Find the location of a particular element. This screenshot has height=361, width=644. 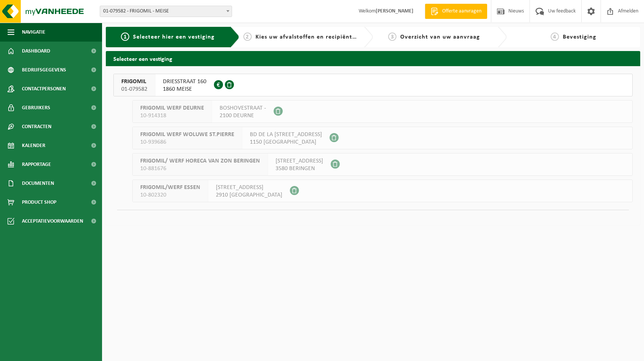

span: Acceptatievoorwaarden is located at coordinates (53, 221).